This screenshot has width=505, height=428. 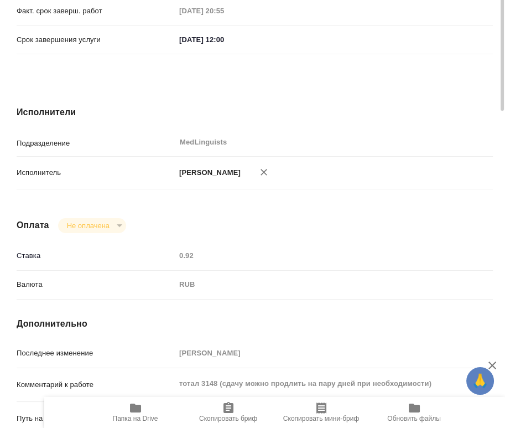 I want to click on span: Обновить файлы, so click(x=414, y=418).